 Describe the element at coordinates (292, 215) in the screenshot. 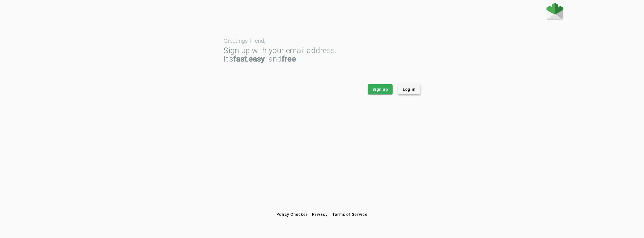

I see `span: Policy Checker` at that location.